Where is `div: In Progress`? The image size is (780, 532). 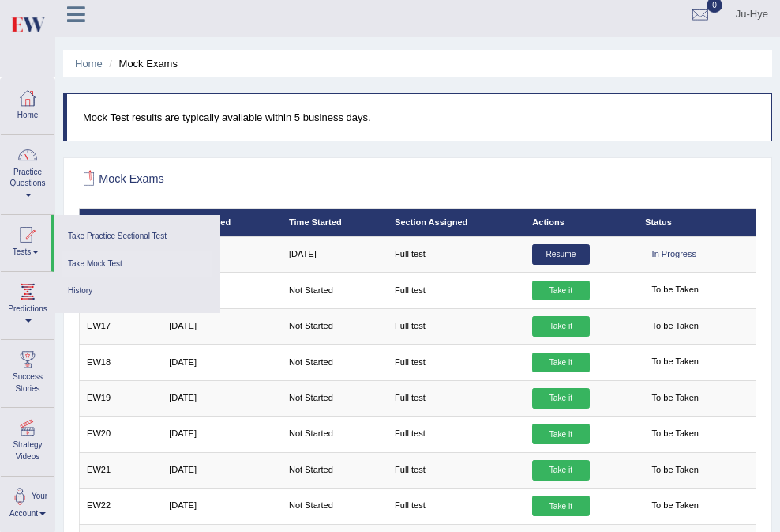 div: In Progress is located at coordinates (674, 255).